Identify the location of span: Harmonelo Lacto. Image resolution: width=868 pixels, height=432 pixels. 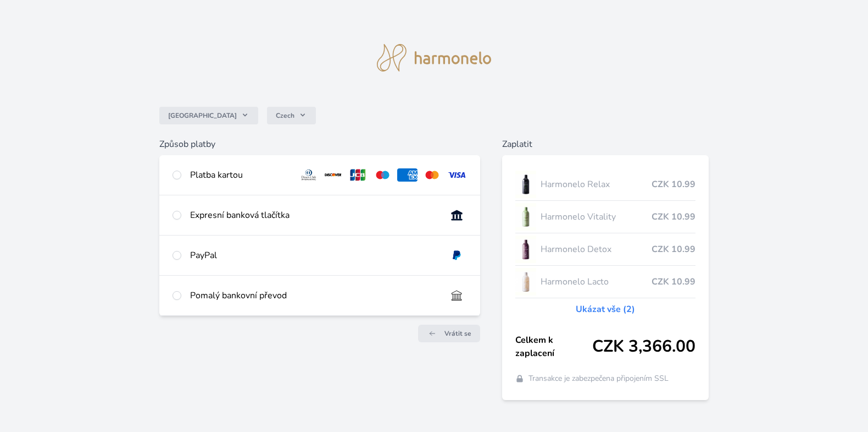
(597, 281).